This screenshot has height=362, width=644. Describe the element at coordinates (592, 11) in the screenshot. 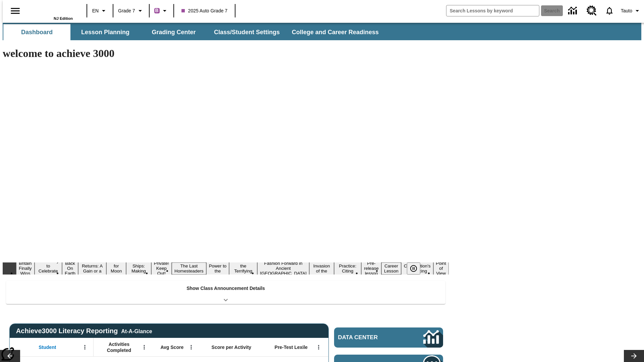

I see `a: Resource Center, Will open in new tab` at that location.